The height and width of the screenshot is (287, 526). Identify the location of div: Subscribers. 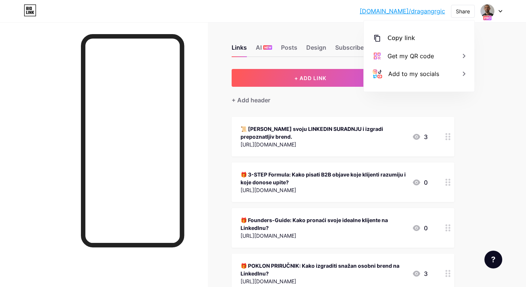
(352, 50).